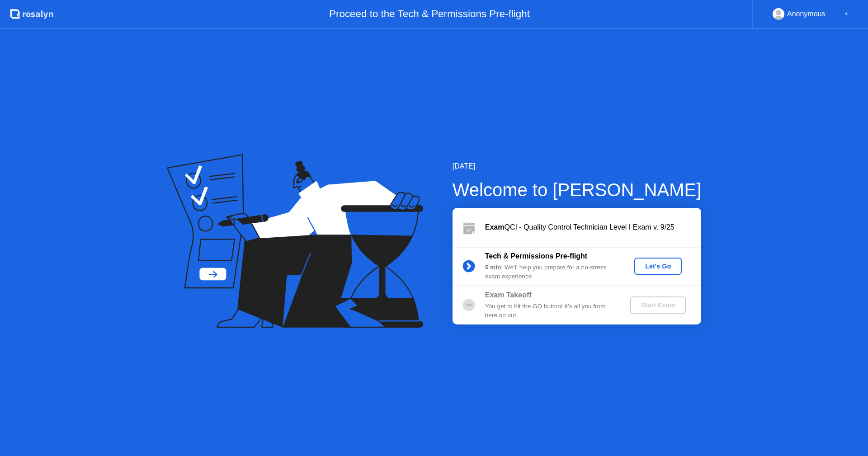  Describe the element at coordinates (658, 266) in the screenshot. I see `button: Let's Go` at that location.